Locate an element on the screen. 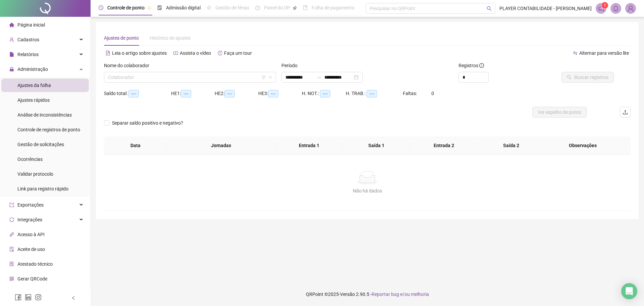 The width and height of the screenshot is (644, 306). span: notification is located at coordinates (601, 8).